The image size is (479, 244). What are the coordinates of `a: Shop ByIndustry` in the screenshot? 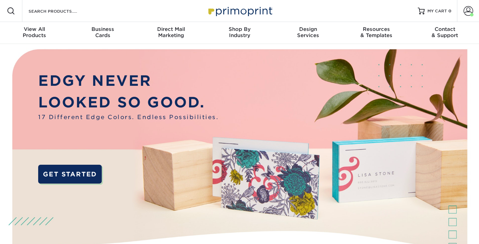 It's located at (239, 33).